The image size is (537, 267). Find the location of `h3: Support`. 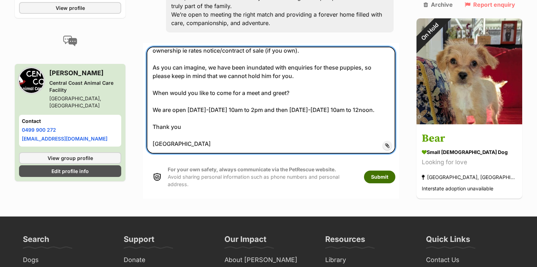

h3: Support is located at coordinates (139, 241).